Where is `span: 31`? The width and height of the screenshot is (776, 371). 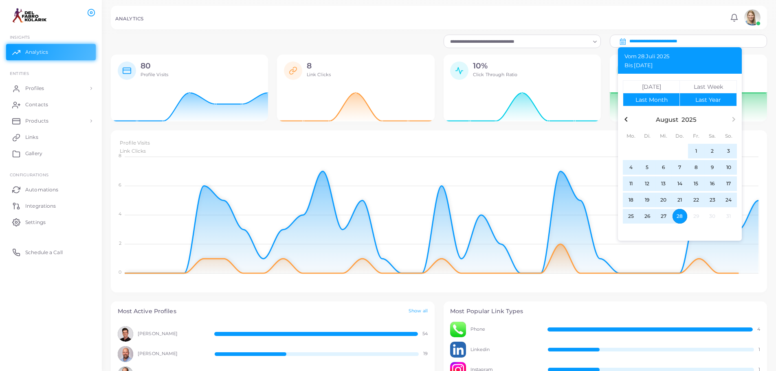 span: 31 is located at coordinates (729, 216).